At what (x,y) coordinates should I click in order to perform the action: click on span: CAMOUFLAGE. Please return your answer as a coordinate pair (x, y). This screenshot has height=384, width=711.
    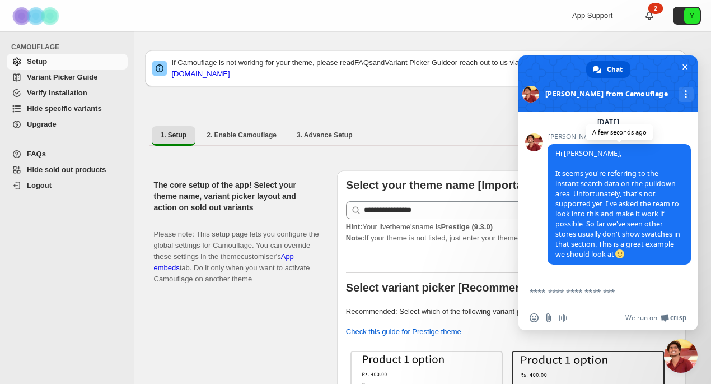
    Looking at the image, I should click on (70, 47).